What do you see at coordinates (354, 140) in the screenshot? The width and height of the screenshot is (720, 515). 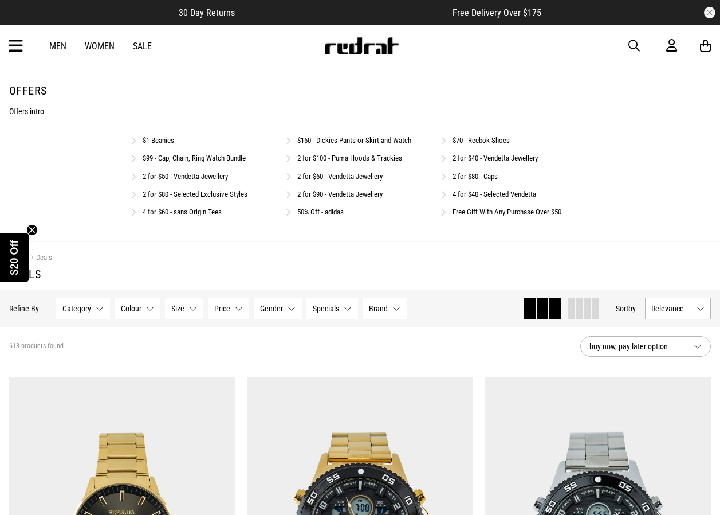 I see `a: $160 - Dickies Pants or Skirt and Watch` at bounding box center [354, 140].